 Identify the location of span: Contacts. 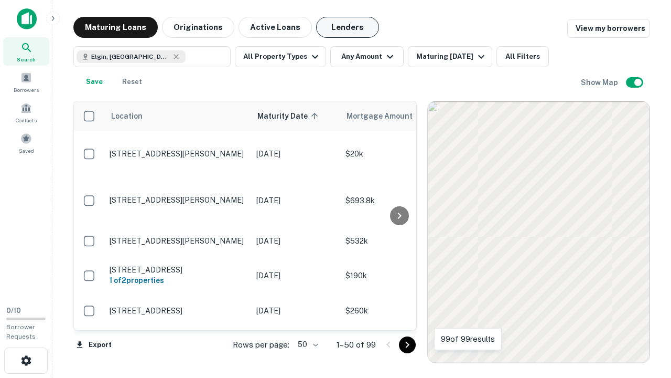
(26, 120).